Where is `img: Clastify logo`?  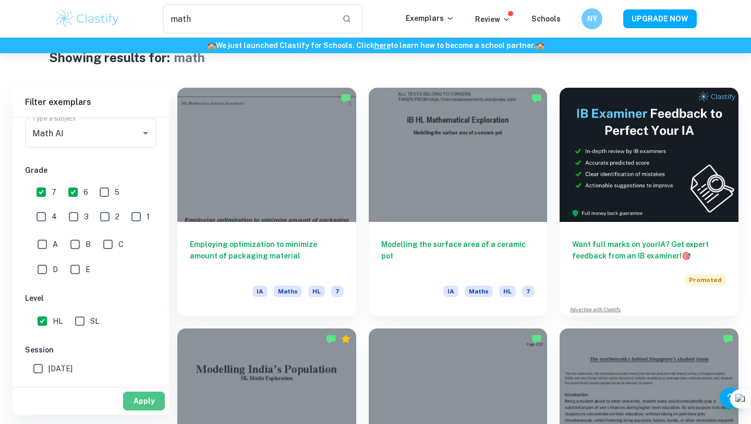
img: Clastify logo is located at coordinates (87, 19).